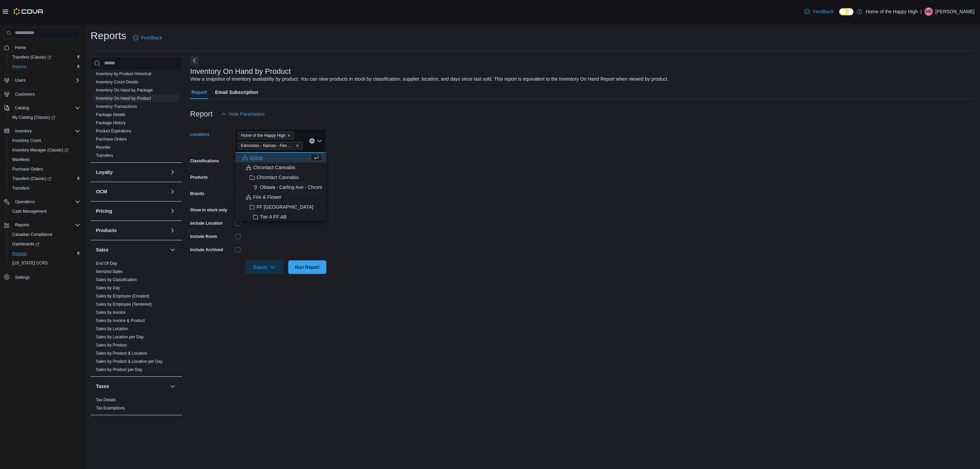 The width and height of the screenshot is (980, 469). Describe the element at coordinates (101, 192) in the screenshot. I see `h3: OCM` at that location.